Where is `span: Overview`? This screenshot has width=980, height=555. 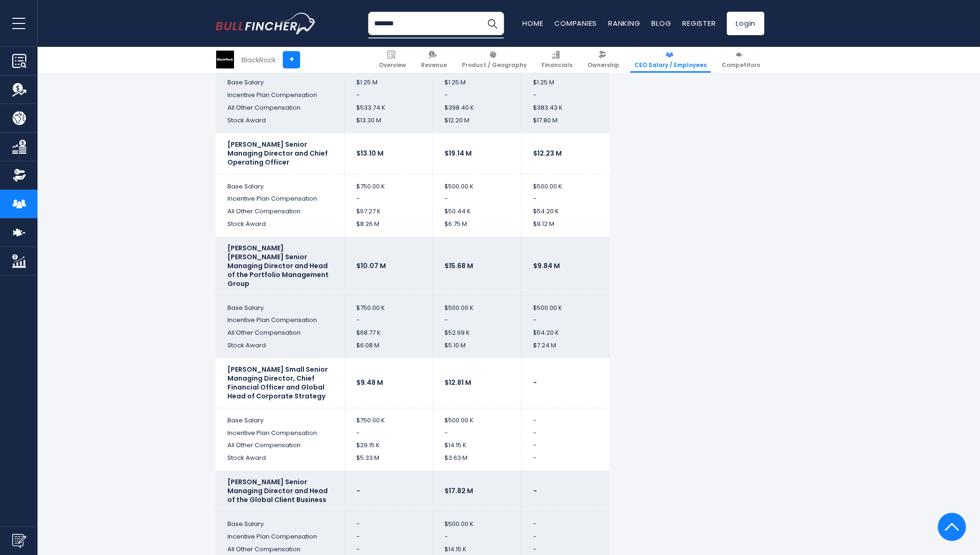 span: Overview is located at coordinates (392, 65).